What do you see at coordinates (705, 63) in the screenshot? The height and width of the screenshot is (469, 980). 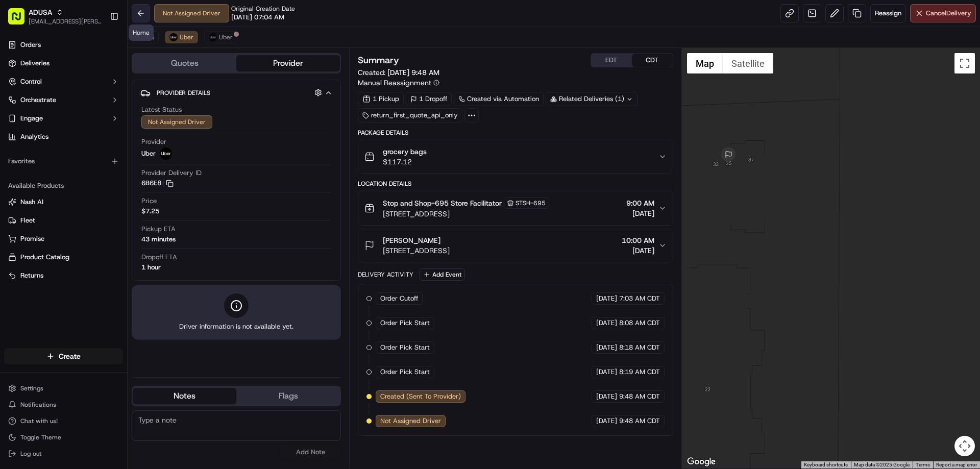 I see `button: Show street map` at bounding box center [705, 63].